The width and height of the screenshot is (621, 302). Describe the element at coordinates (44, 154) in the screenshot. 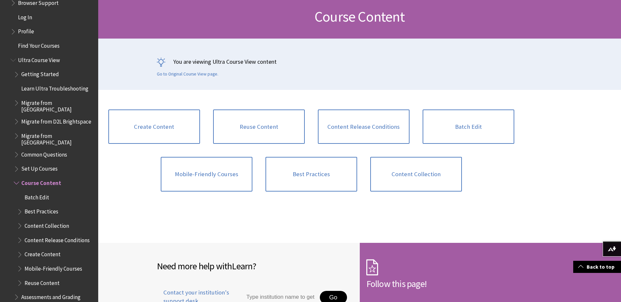

I see `span: Common Questions` at that location.